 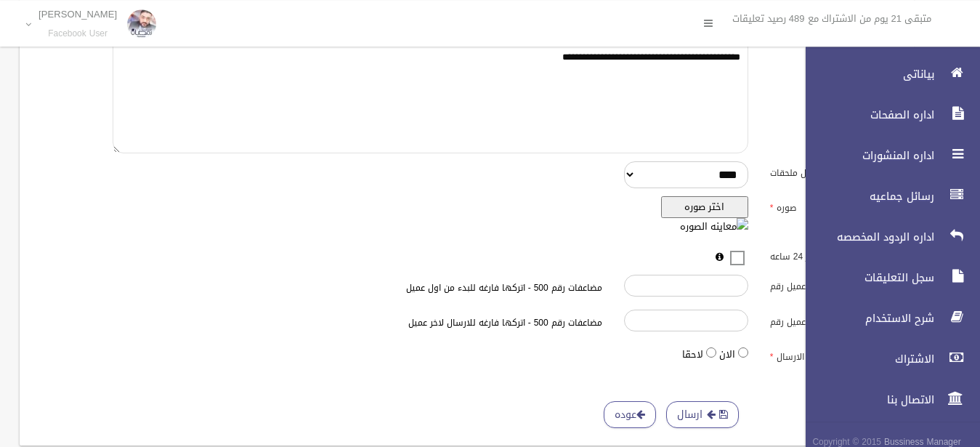 I want to click on a: اداره الردود المخصصه, so click(x=887, y=237).